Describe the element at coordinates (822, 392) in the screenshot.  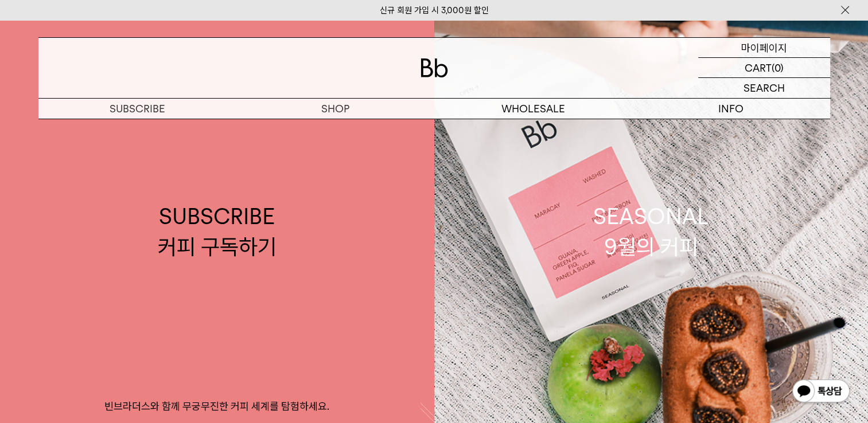
I see `img: 카카오톡 채널 1:1 채팅 버튼` at that location.